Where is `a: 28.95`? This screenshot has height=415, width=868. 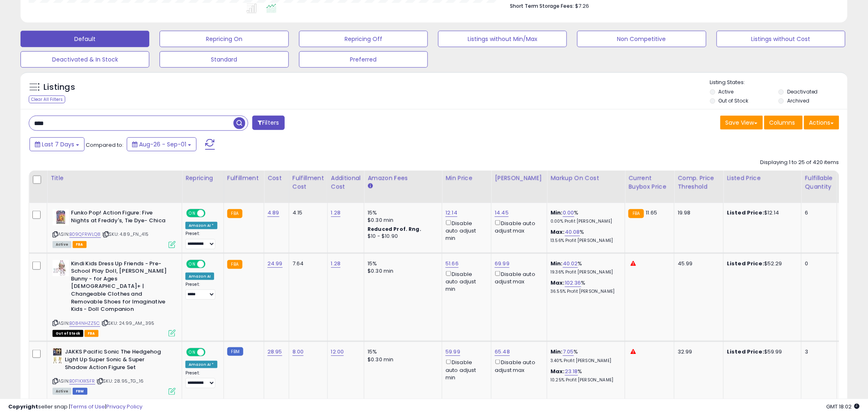 a: 28.95 is located at coordinates (275, 352).